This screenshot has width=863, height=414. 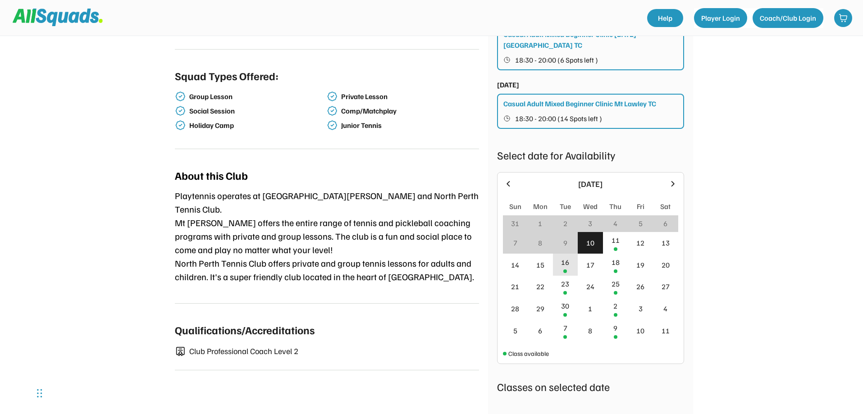 I want to click on div: 26, so click(x=640, y=287).